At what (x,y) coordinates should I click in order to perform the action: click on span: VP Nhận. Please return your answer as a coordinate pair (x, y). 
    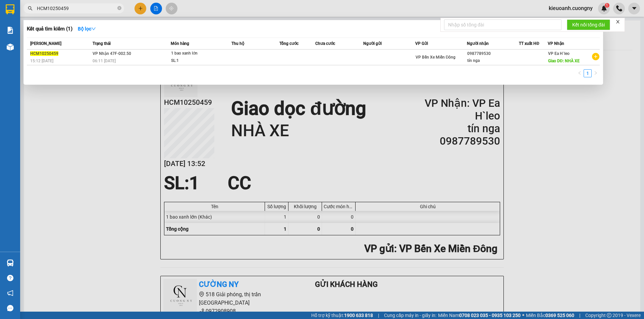
    Looking at the image, I should click on (556, 44).